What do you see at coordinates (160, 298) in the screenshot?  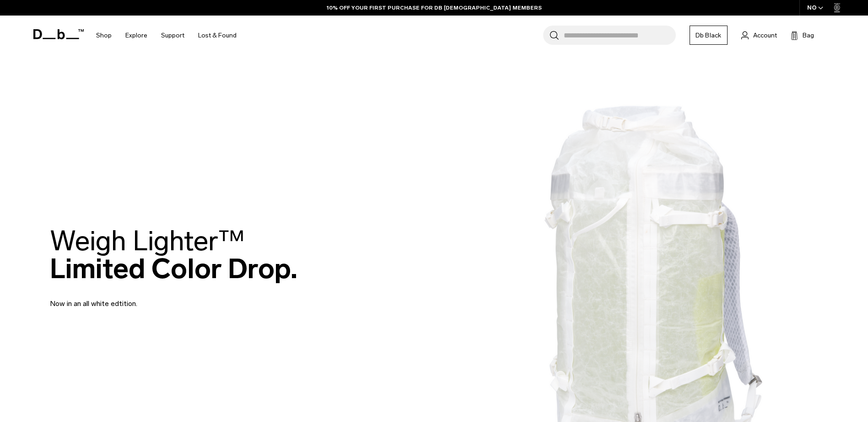 I see `p: Now in an all white edtition.` at bounding box center [160, 298].